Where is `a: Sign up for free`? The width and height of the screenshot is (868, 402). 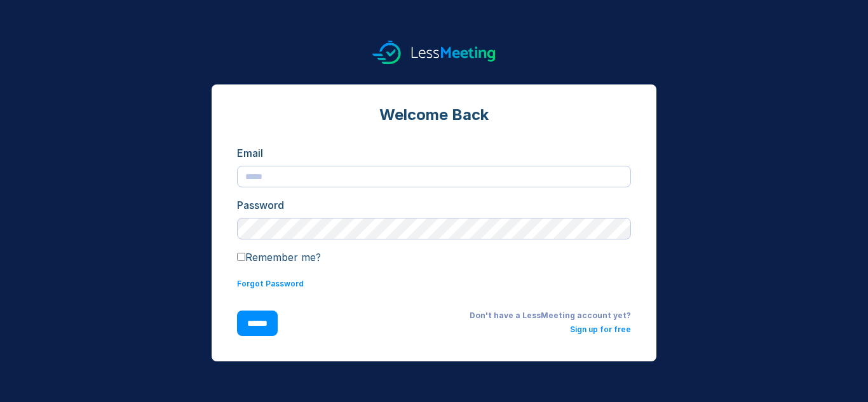 a: Sign up for free is located at coordinates (600, 329).